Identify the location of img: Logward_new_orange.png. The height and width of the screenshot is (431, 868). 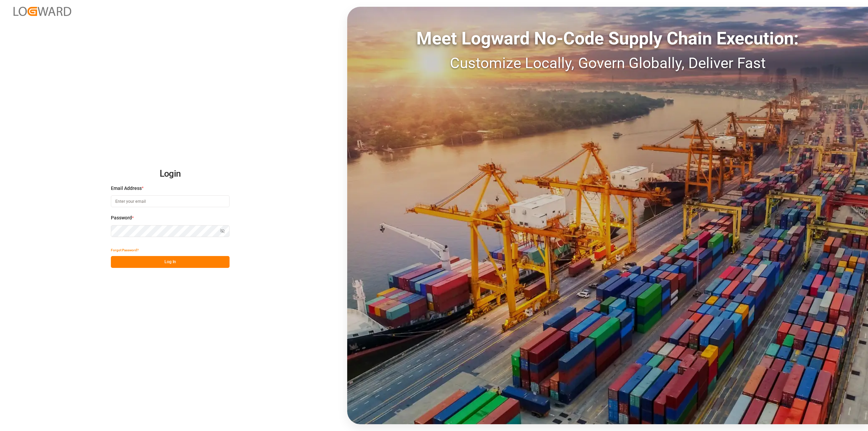
(42, 11).